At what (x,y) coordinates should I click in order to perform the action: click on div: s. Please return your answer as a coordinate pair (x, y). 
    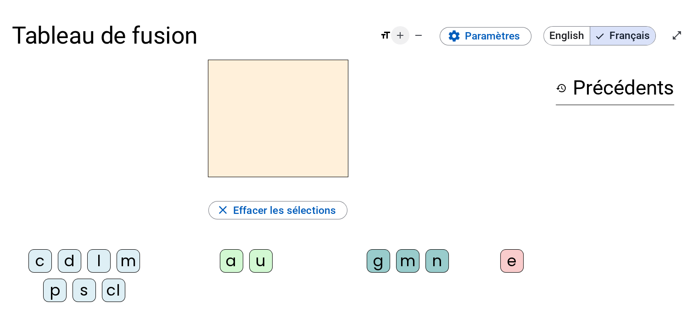
    Looking at the image, I should click on (84, 290).